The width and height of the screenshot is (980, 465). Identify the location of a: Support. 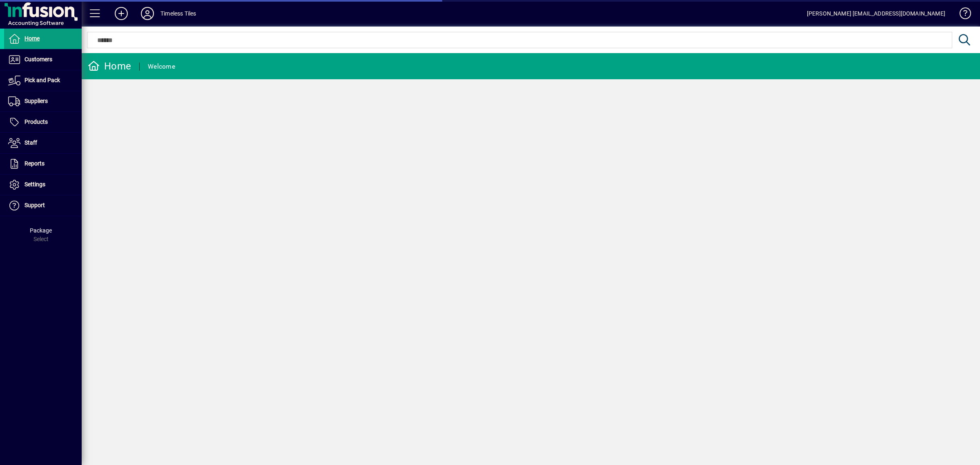
(43, 205).